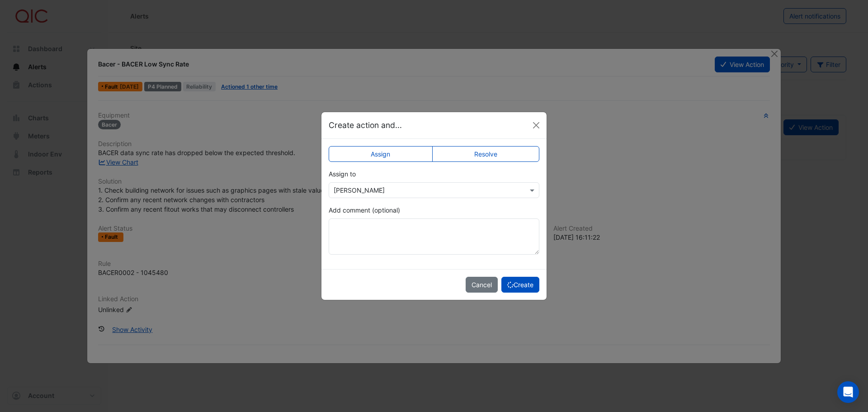 This screenshot has height=412, width=868. I want to click on div: Open Intercom Messenger, so click(848, 393).